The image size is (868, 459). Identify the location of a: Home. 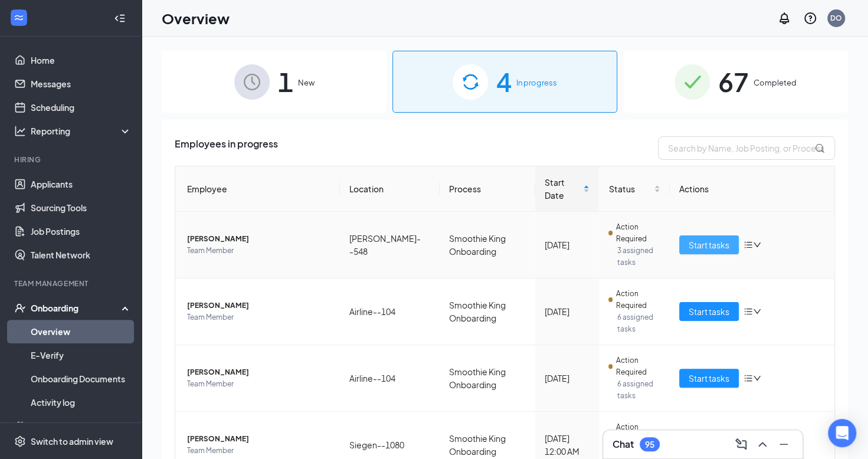
(81, 60).